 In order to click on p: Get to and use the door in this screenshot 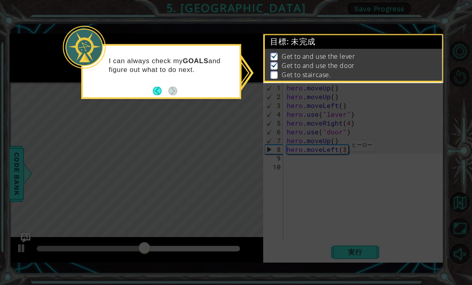, I will do `click(318, 66)`.